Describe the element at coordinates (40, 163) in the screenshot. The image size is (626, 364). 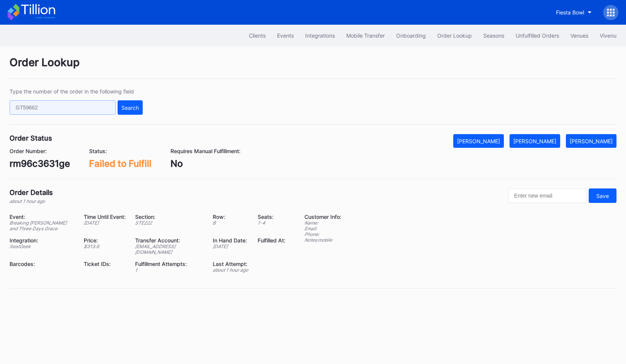
I see `div: rm96c3631ge` at that location.